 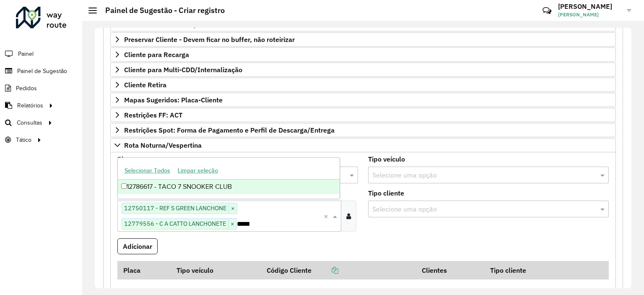 I want to click on a: Mapas Sugeridos: Placa-Cliente, so click(x=363, y=100).